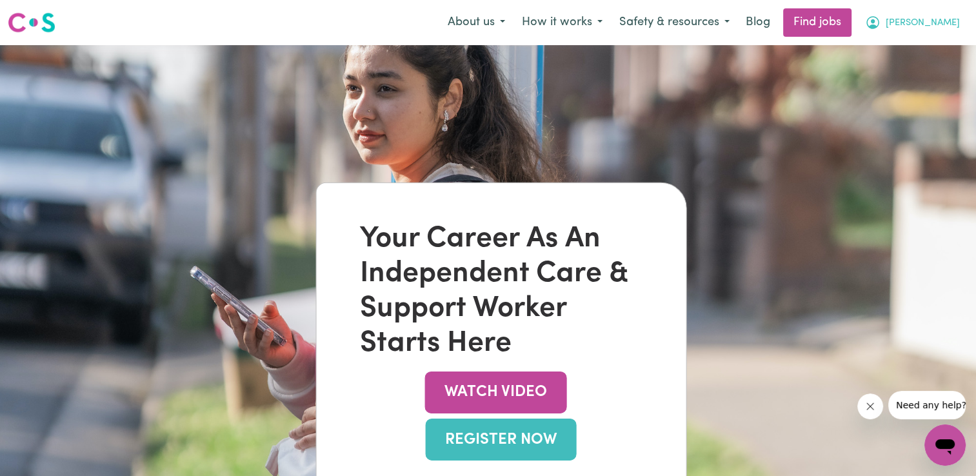 Image resolution: width=976 pixels, height=476 pixels. Describe the element at coordinates (674, 23) in the screenshot. I see `button: Safety & resources` at that location.